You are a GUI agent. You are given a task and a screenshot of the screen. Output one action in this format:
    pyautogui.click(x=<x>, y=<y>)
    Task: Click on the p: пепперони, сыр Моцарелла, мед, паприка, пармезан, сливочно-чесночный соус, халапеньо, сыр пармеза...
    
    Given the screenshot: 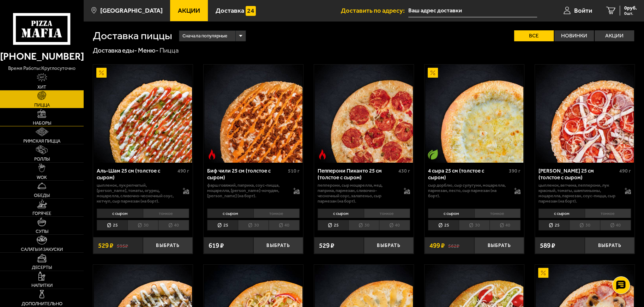 What is the action you would take?
    pyautogui.click(x=358, y=193)
    